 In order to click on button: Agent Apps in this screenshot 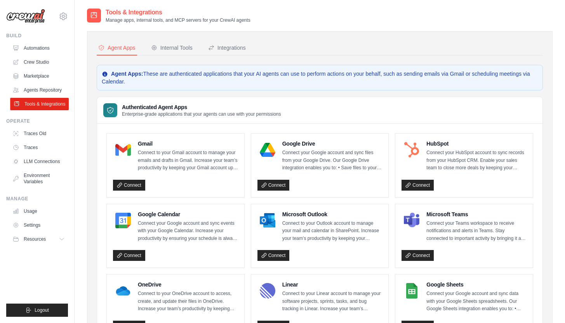, I will do `click(117, 48)`.